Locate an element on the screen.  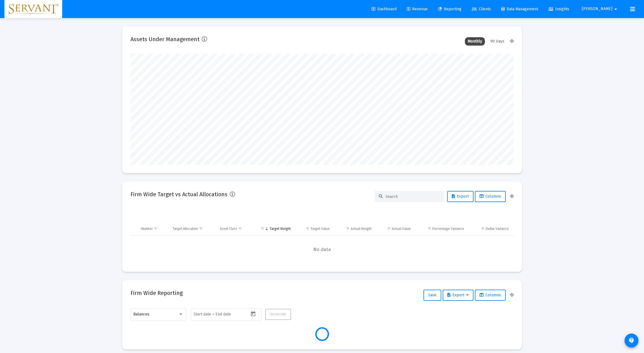
td: Column Actual Weight is located at coordinates (354, 229).